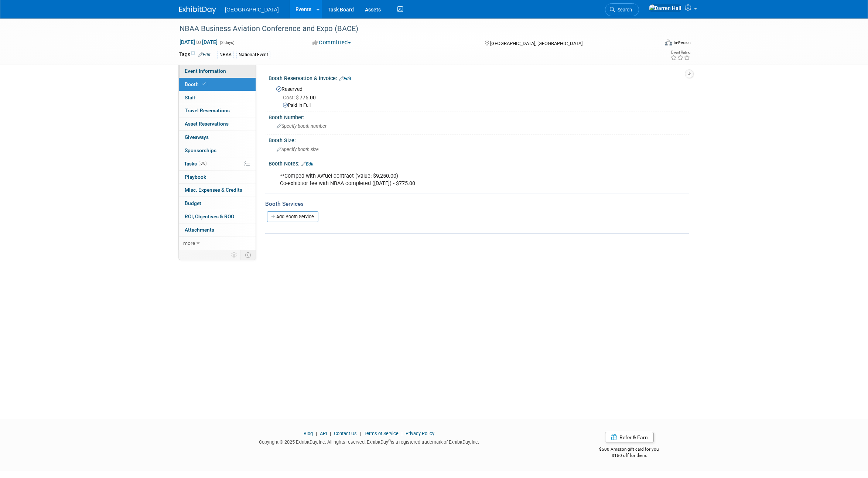 Image resolution: width=868 pixels, height=478 pixels. I want to click on a: Privacy Policy, so click(420, 433).